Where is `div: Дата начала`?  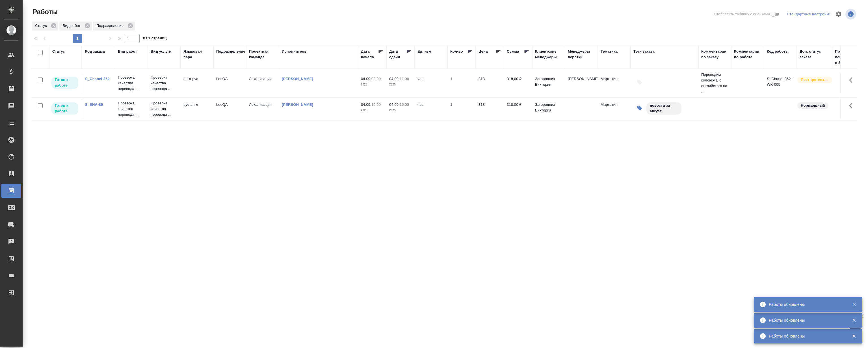 div: Дата начала is located at coordinates (369, 54).